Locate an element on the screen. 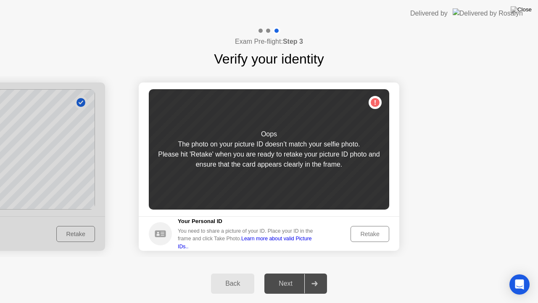  div: The photo on your picture ID doesn’t match your selfie photo. is located at coordinates (269, 144).